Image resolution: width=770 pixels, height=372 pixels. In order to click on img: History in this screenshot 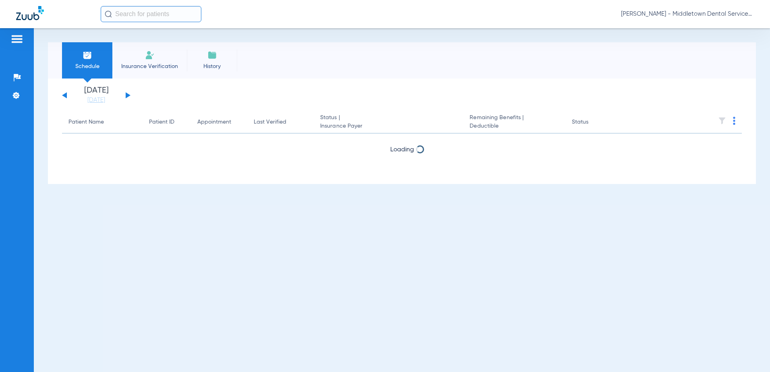, I will do `click(212, 55)`.